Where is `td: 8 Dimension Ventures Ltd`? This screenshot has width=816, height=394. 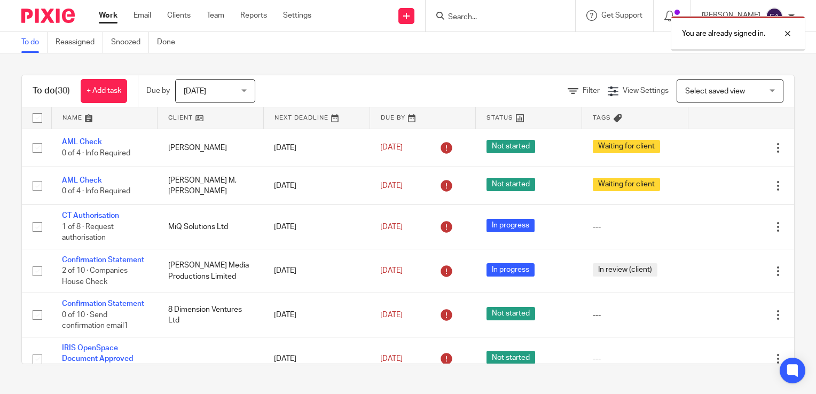
td: 8 Dimension Ventures Ltd is located at coordinates (210, 315).